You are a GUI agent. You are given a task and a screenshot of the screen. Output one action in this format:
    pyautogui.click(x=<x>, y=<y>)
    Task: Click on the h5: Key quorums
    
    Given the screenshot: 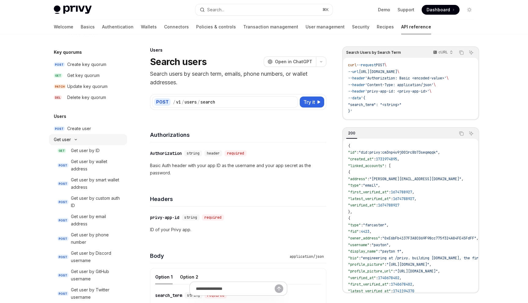 What is the action you would take?
    pyautogui.click(x=68, y=52)
    